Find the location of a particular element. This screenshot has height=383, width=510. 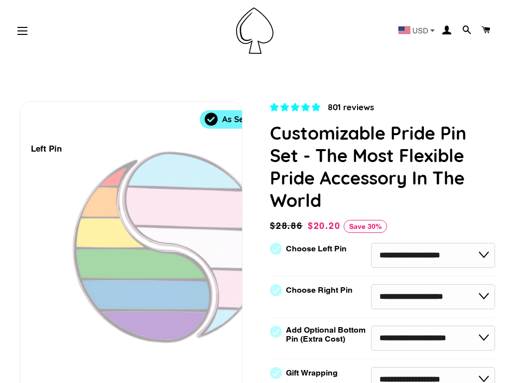

label: Choose Right Pin is located at coordinates (320, 290).